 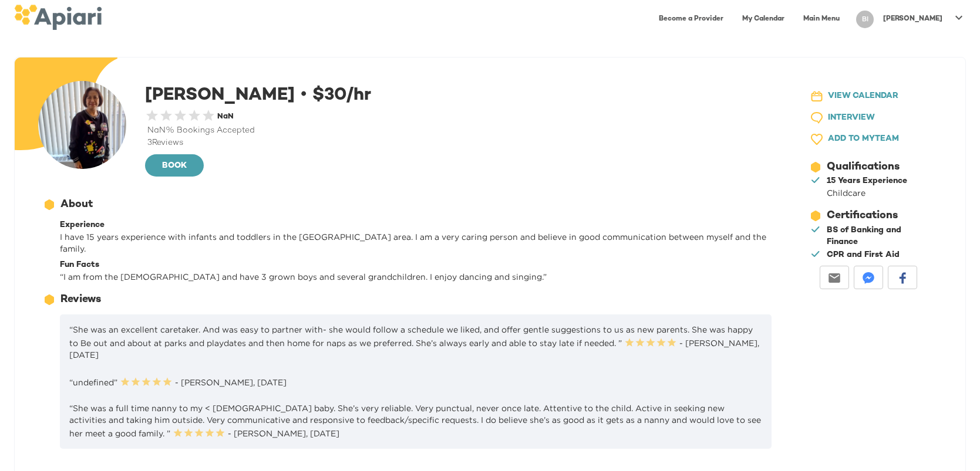 I want to click on span: VIEW CALENDAR, so click(x=863, y=96).